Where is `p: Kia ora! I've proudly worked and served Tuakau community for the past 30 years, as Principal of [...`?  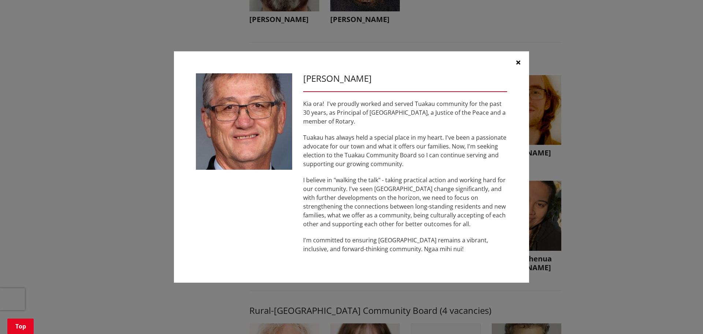 p: Kia ora! I've proudly worked and served Tuakau community for the past 30 years, as Principal of [... is located at coordinates (405, 112).